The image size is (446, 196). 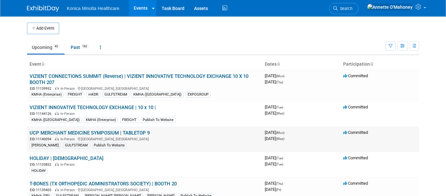 What do you see at coordinates (42, 189) in the screenshot?
I see `span: EID: 11139403` at bounding box center [42, 189].